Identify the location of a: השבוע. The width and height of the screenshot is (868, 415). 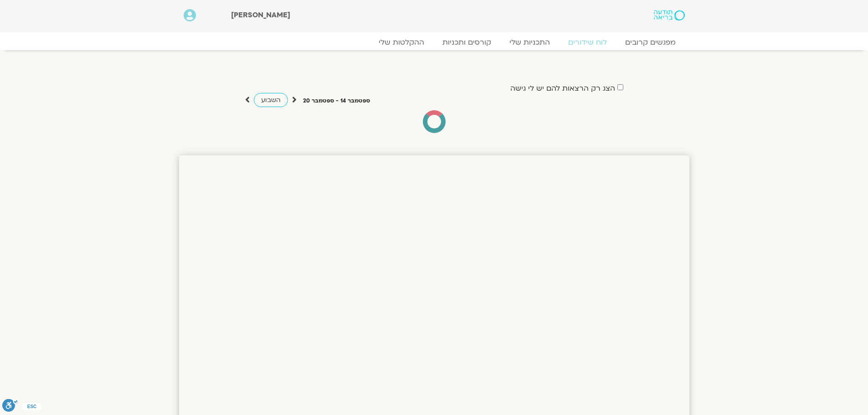
(270, 100).